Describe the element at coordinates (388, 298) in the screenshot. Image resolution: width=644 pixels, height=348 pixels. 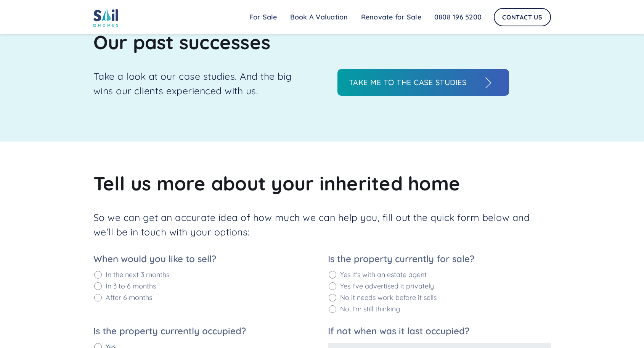
I see `span: No it needs work before it sells` at that location.